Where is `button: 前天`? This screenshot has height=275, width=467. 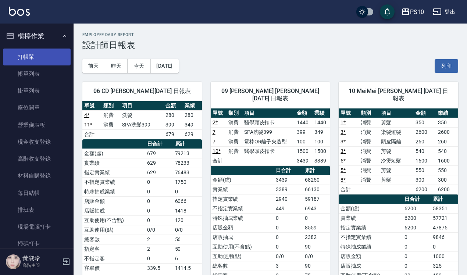
button: 前天 is located at coordinates (94, 66).